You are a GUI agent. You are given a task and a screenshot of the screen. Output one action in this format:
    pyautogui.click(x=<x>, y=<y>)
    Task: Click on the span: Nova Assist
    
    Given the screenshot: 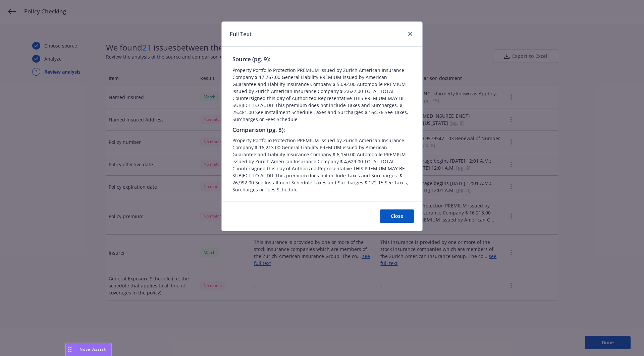 What is the action you would take?
    pyautogui.click(x=93, y=349)
    